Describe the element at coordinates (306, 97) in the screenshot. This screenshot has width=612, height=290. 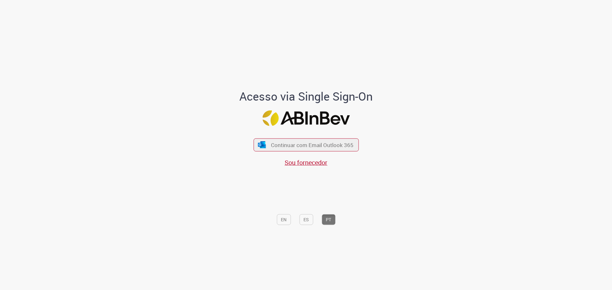
I see `h1: Acesso via Single Sign-On` at that location.